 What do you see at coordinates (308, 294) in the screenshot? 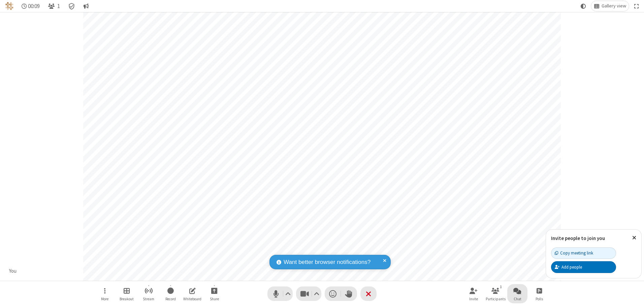
I see `button: Stop video (Alt+V)` at bounding box center [308, 294].